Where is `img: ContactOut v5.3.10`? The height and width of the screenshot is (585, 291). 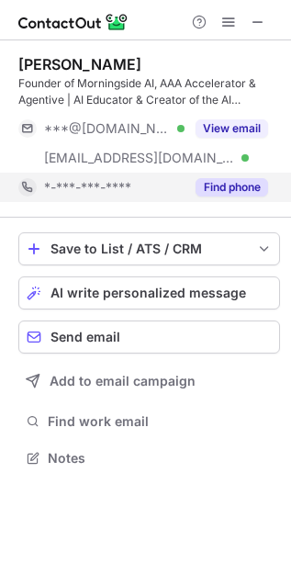
img: ContactOut v5.3.10 is located at coordinates (73, 22).